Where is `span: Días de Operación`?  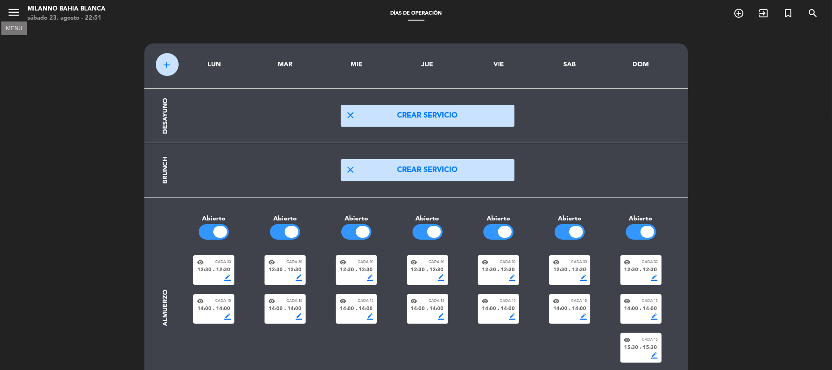 span: Días de Operación is located at coordinates (416, 13).